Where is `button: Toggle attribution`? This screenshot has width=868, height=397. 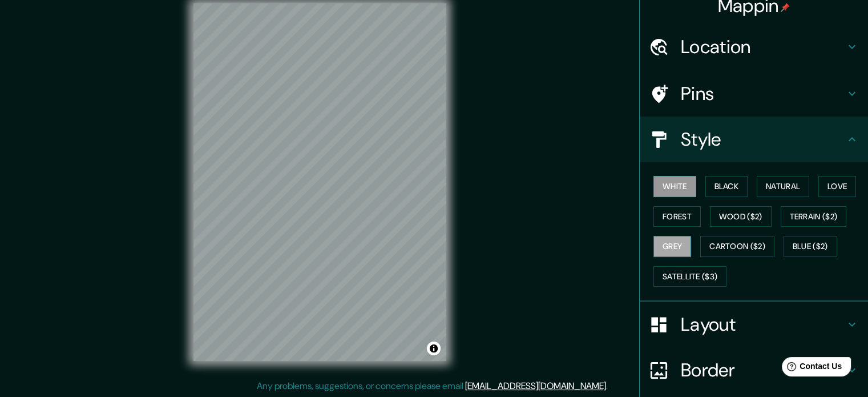 button: Toggle attribution is located at coordinates (434, 348).